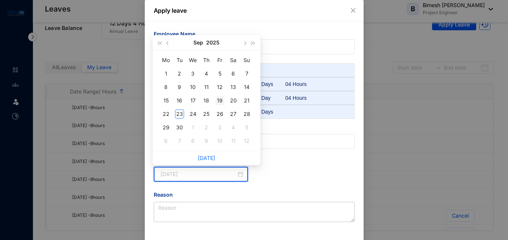 The height and width of the screenshot is (240, 508). Describe the element at coordinates (207, 114) in the screenshot. I see `td: 2025-09-25` at that location.